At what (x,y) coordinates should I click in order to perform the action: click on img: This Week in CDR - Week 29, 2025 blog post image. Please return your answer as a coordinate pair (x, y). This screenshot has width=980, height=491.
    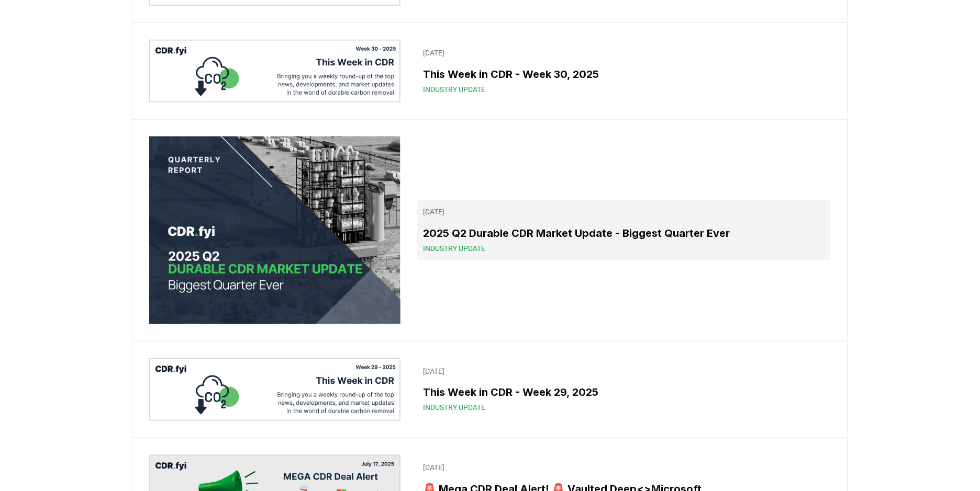
    Looking at the image, I should click on (275, 390).